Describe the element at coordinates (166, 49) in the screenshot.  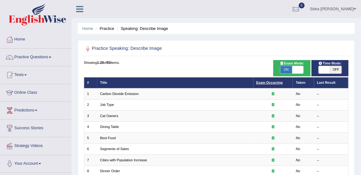
I see `h2: Practice Speaking: Describe Image` at that location.